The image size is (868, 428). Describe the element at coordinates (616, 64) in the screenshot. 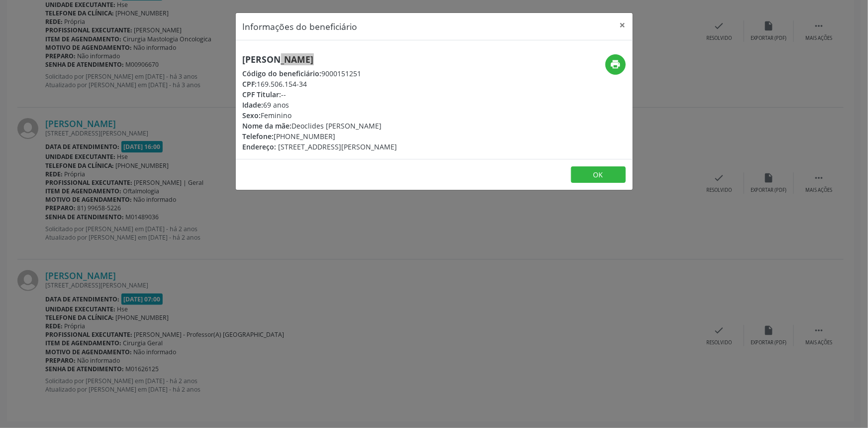

I see `i: print` at that location.